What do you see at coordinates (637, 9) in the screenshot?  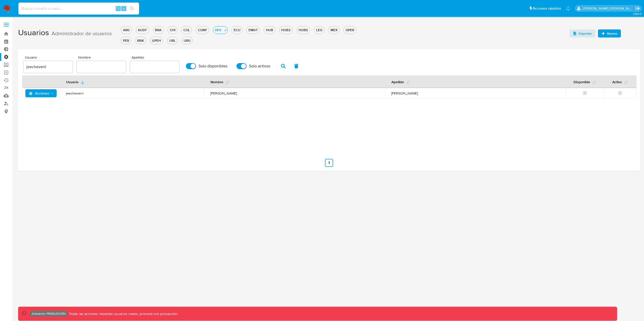 I see `a: Salir` at bounding box center [637, 9].